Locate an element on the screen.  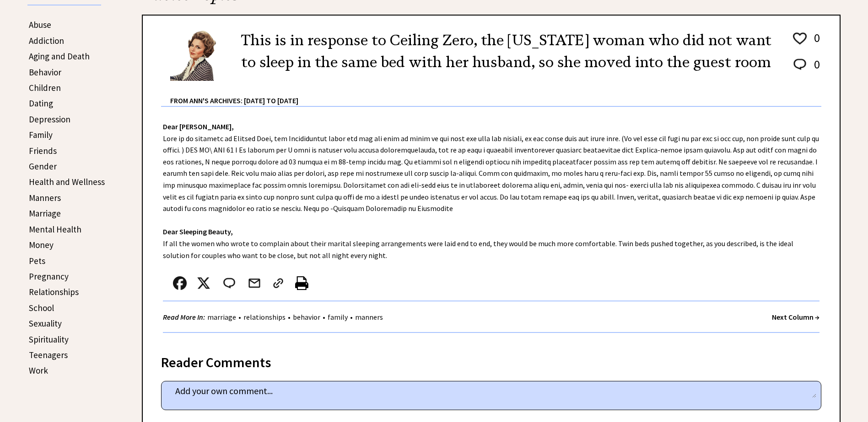
a: Manners is located at coordinates (45, 198).